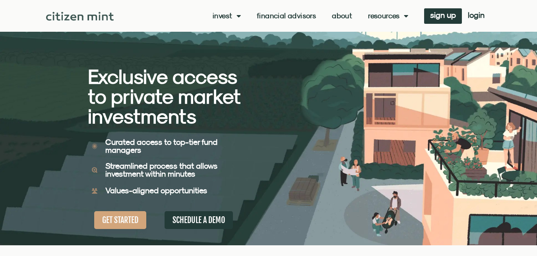 Image resolution: width=537 pixels, height=256 pixels. I want to click on span: GET STARTED, so click(120, 220).